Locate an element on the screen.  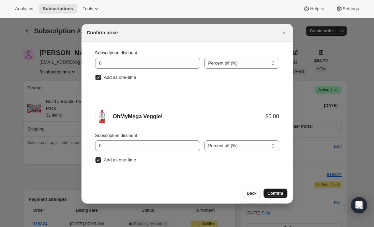
button: Analytics is located at coordinates (24, 9).